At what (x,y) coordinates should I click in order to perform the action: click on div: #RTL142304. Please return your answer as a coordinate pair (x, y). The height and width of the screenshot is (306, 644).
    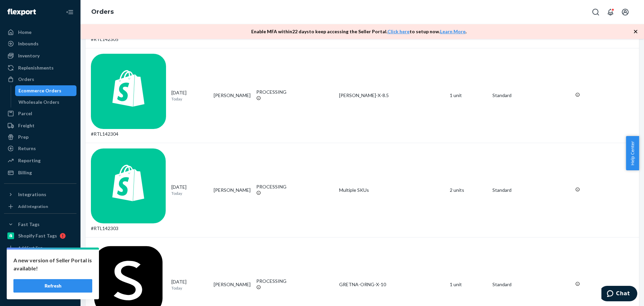
    Looking at the image, I should click on (129, 95).